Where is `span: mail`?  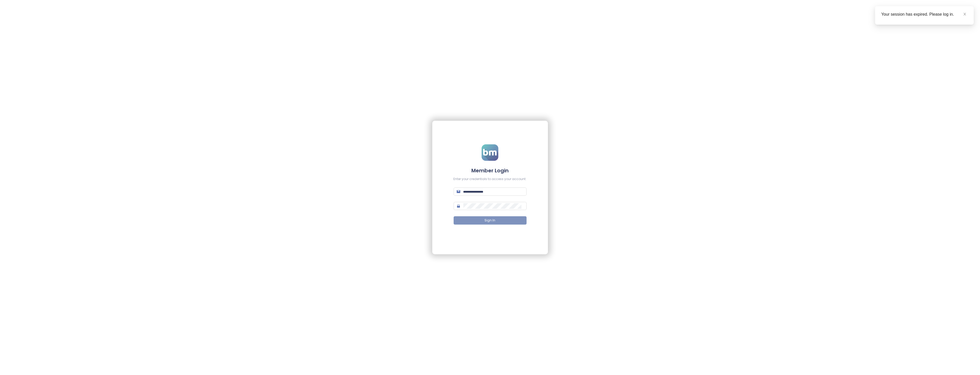 span: mail is located at coordinates (458, 191).